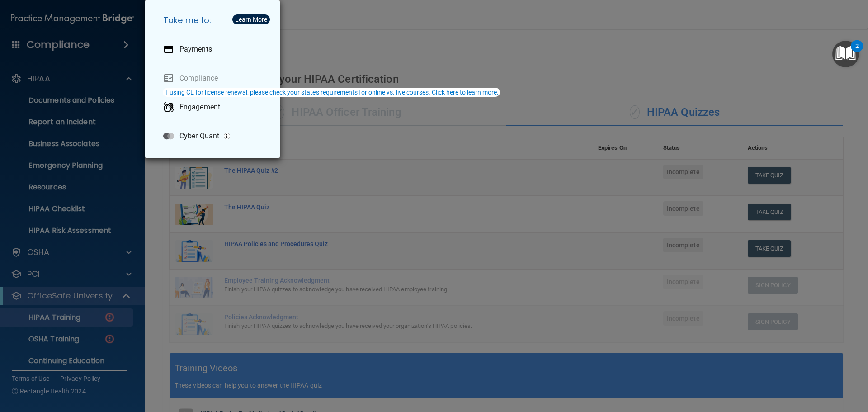 The height and width of the screenshot is (412, 868). Describe the element at coordinates (214, 108) in the screenshot. I see `a: Engagement` at that location.